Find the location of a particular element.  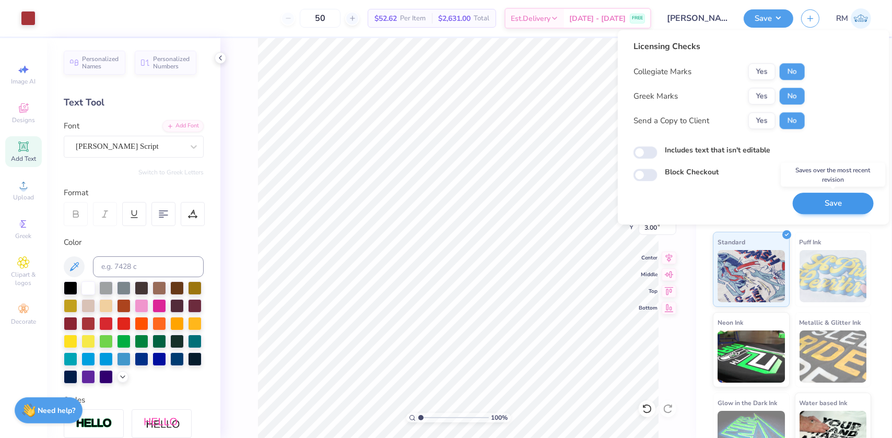

span: Top is located at coordinates (648, 292).